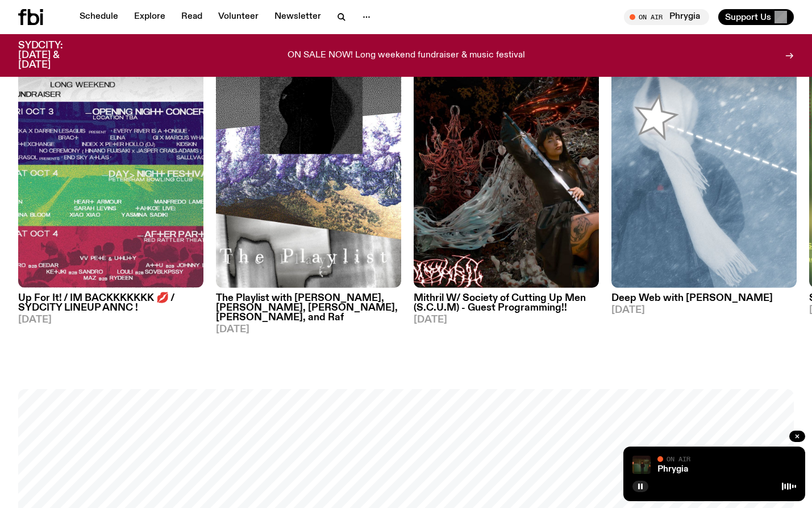 This screenshot has height=508, width=812. What do you see at coordinates (673, 469) in the screenshot?
I see `a: Phrygia` at bounding box center [673, 469].